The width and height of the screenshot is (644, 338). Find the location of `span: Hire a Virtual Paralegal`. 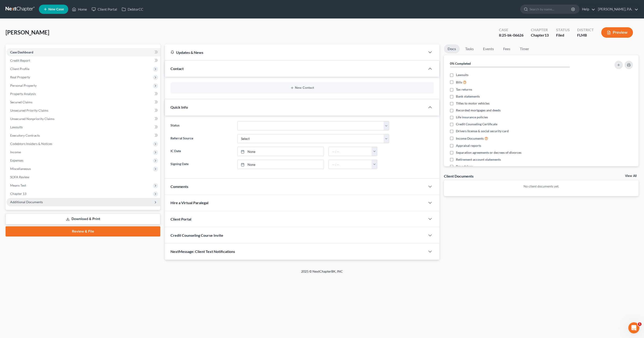

span: Hire a Virtual Paralegal is located at coordinates (190, 203).